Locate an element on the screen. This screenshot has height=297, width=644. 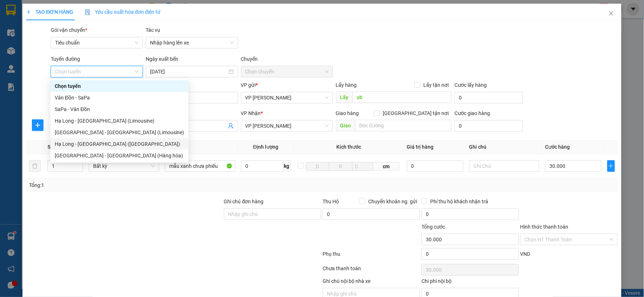
input: C is located at coordinates (363, 167).